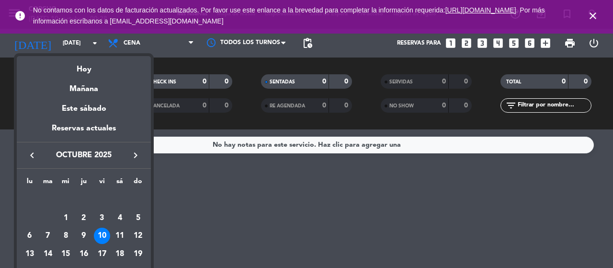 Image resolution: width=613 pixels, height=268 pixels. Describe the element at coordinates (30, 236) in the screenshot. I see `td: 6 de octubre de 2025` at that location.